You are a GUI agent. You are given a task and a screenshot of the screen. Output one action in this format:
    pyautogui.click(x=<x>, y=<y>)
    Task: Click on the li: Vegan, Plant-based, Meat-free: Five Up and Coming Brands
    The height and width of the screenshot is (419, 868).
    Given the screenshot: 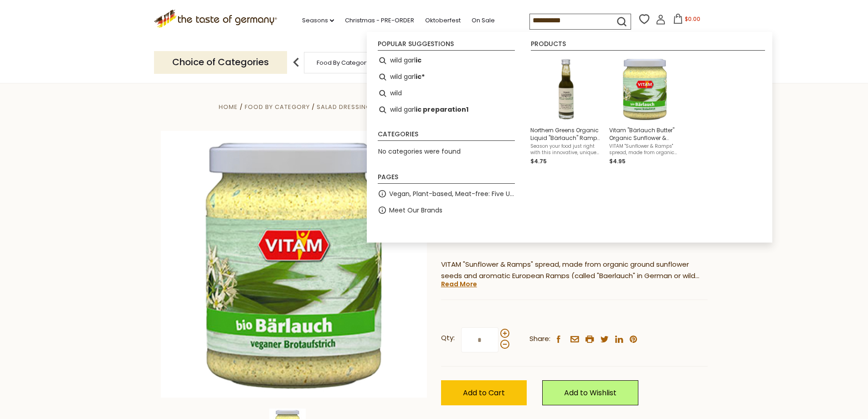 What is the action you would take?
    pyautogui.click(x=446, y=193)
    